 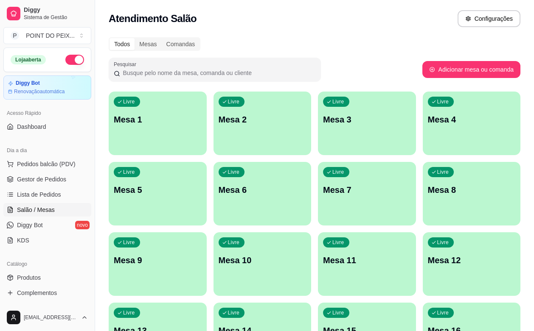 I want to click on p: Mesa 11, so click(x=367, y=260).